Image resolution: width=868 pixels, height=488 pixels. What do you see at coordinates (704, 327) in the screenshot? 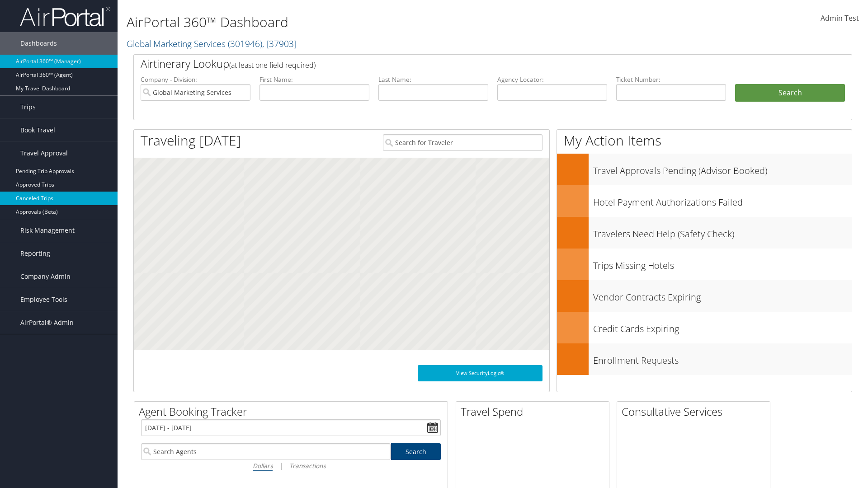
I see `a: Credit Cards Expiring` at bounding box center [704, 327].